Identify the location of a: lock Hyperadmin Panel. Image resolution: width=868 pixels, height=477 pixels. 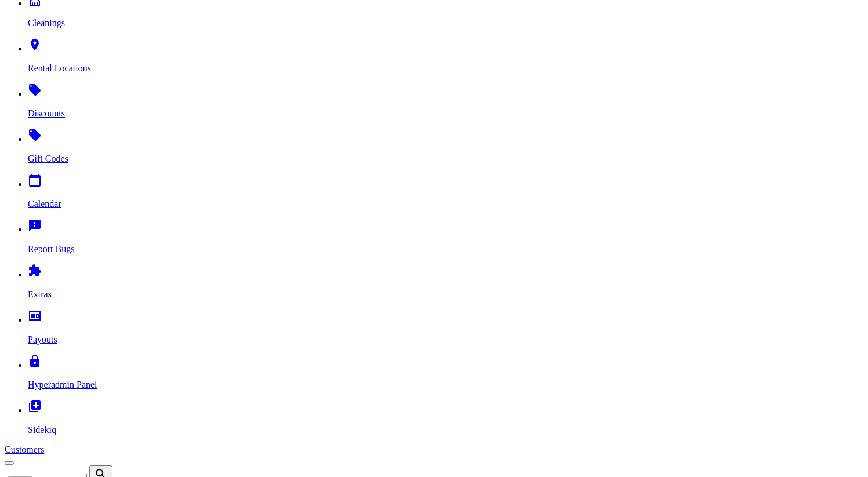
(445, 375).